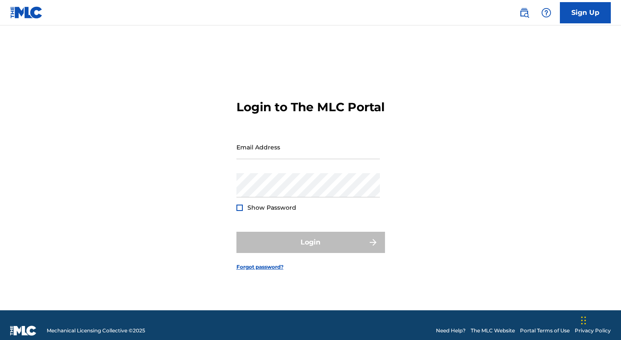 This screenshot has height=340, width=621. What do you see at coordinates (310, 107) in the screenshot?
I see `h3: Login to The MLC Portal` at bounding box center [310, 107].